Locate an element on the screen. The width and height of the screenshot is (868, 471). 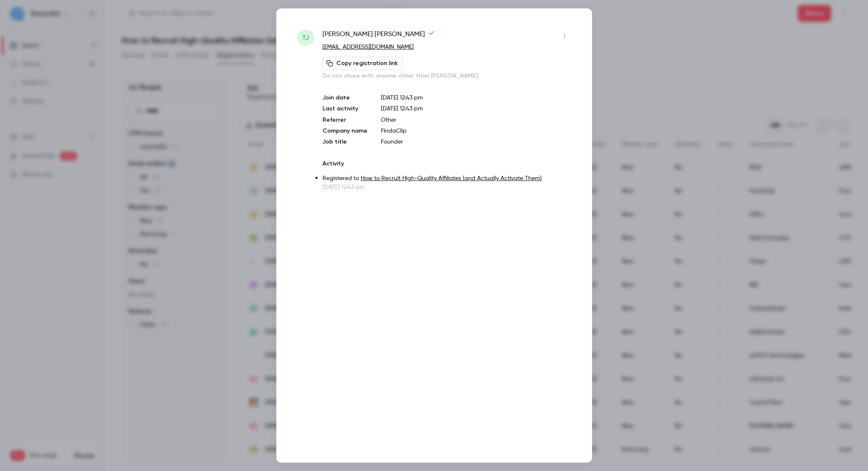
p: Join date is located at coordinates (345, 98).